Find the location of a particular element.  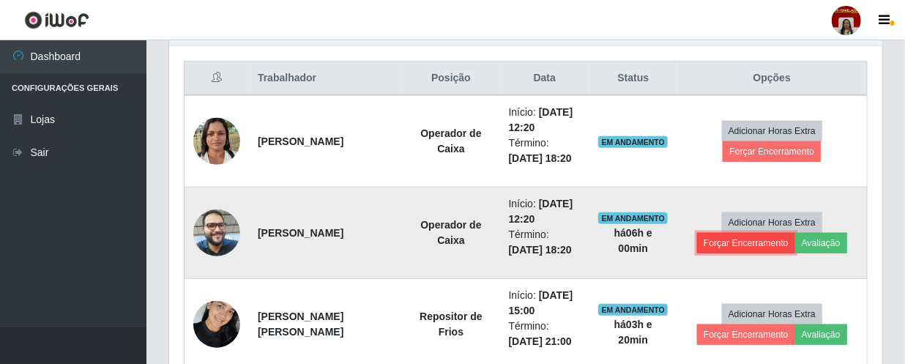

strong: há 03 h e 20 min is located at coordinates (633, 332).